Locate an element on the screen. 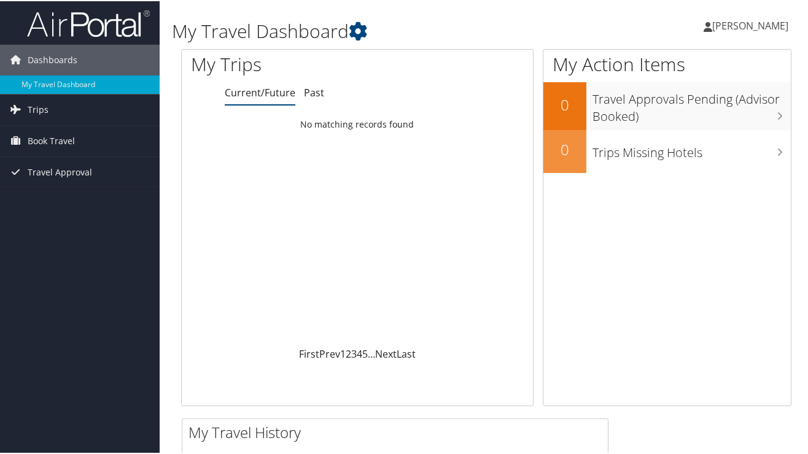 The image size is (808, 454). a: 1 is located at coordinates (343, 353).